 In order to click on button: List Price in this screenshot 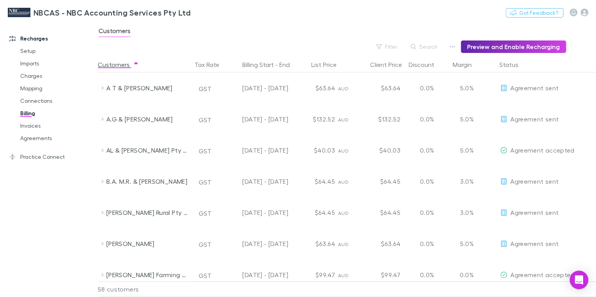, I will do `click(329, 65)`.